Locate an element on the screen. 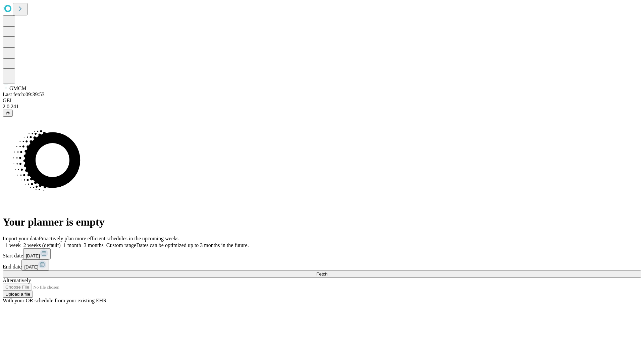 The image size is (644, 362). span: With your OR schedule from your existing EHR is located at coordinates (55, 300).